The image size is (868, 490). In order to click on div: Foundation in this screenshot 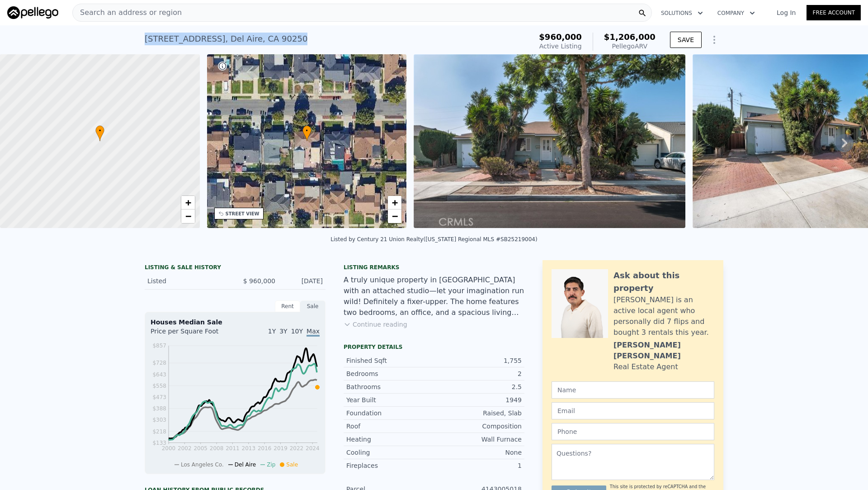, I will do `click(390, 413)`.